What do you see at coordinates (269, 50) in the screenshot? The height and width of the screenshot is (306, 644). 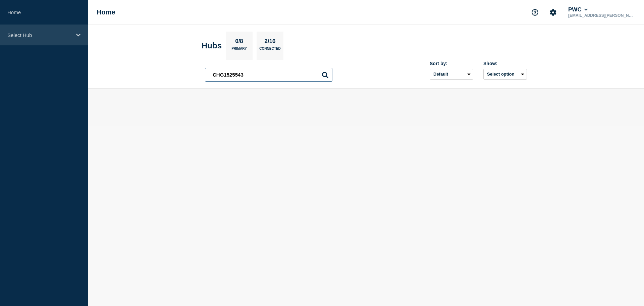 I see `p: Connected` at bounding box center [269, 50].